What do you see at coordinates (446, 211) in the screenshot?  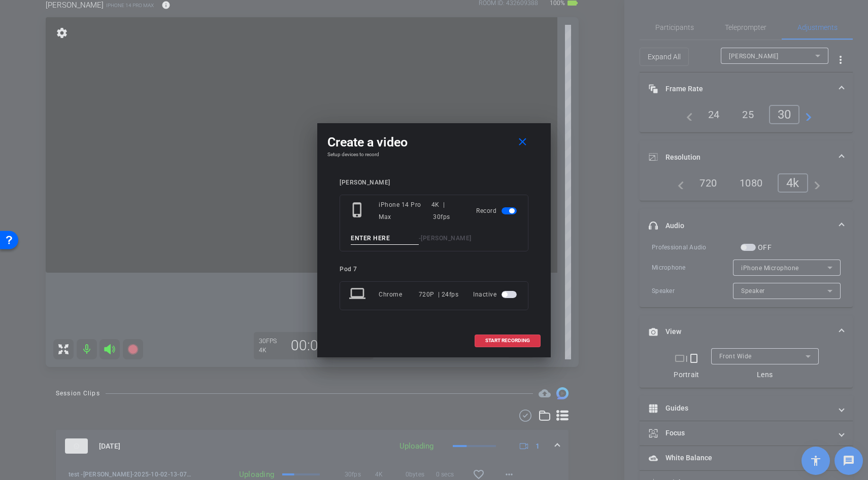 I see `div: 4K | 30fps` at bounding box center [446, 211].